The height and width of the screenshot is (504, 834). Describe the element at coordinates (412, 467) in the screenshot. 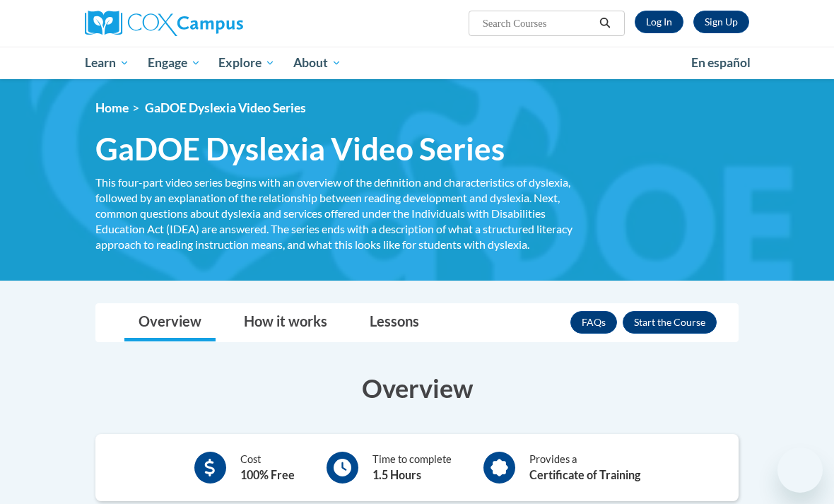

I see `div: Time to complete` at that location.